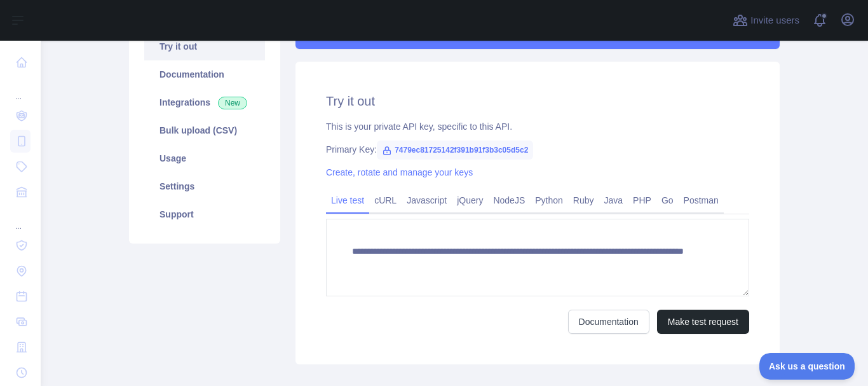 The width and height of the screenshot is (868, 386). What do you see at coordinates (537, 149) in the screenshot?
I see `div: Primary Key:` at bounding box center [537, 149].